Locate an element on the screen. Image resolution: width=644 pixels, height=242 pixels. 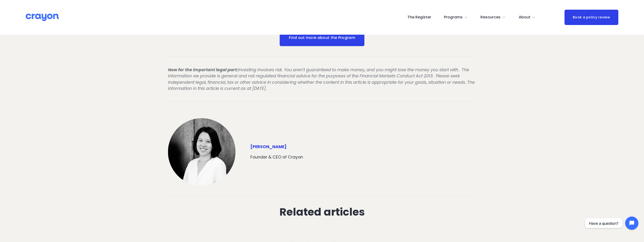
span: About is located at coordinates (524, 17).